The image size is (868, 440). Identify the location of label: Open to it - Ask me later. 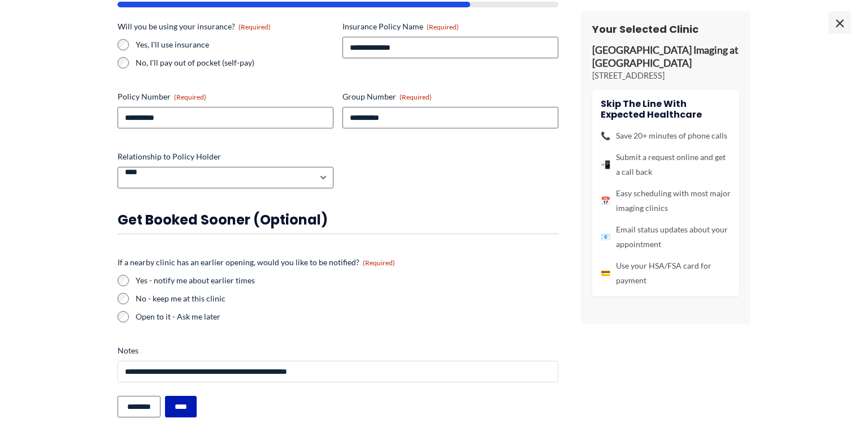
(347, 317).